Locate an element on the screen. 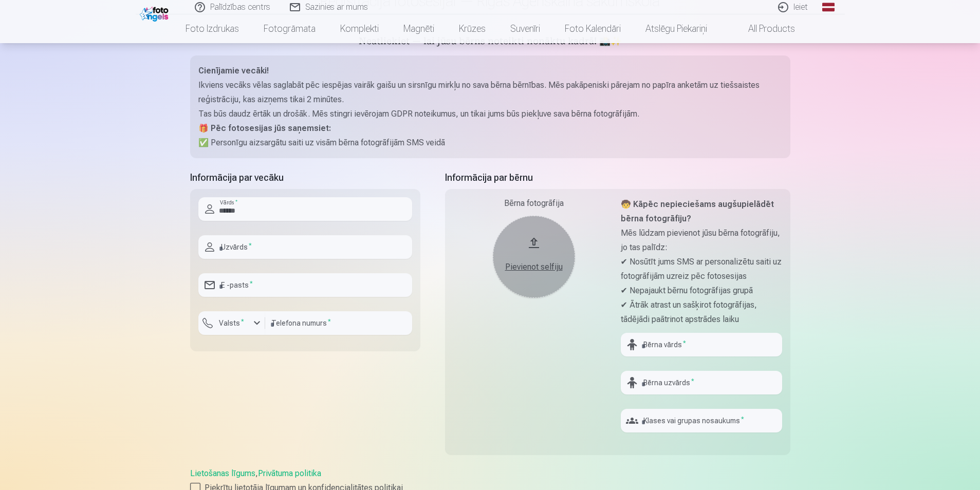 This screenshot has height=490, width=980. a: Atslēgu piekariņi is located at coordinates (676, 29).